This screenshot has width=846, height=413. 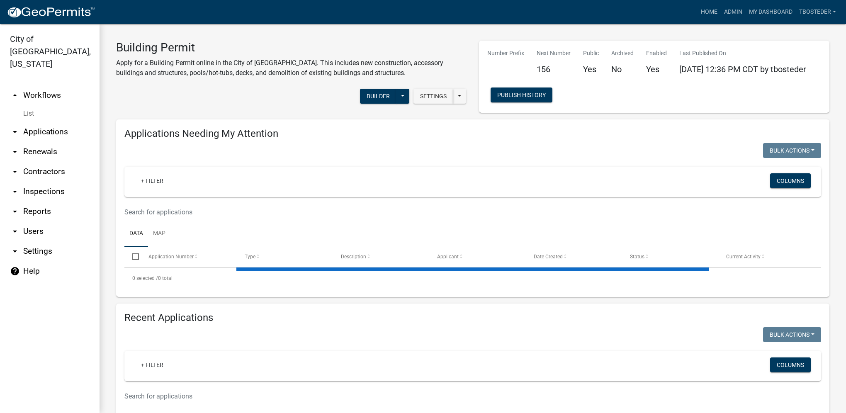 What do you see at coordinates (473, 318) in the screenshot?
I see `h4: Recent Applications` at bounding box center [473, 318].